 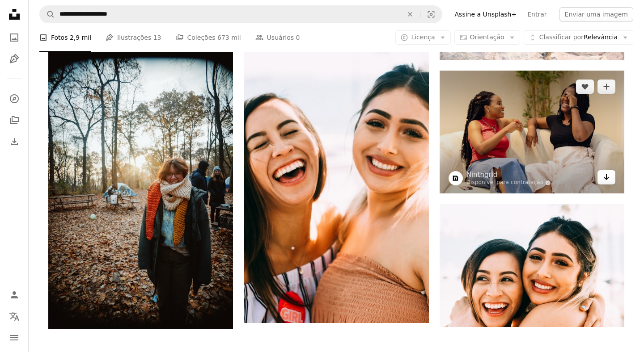 What do you see at coordinates (47, 14) in the screenshot?
I see `button: Pesquise na Unsplash` at bounding box center [47, 14].